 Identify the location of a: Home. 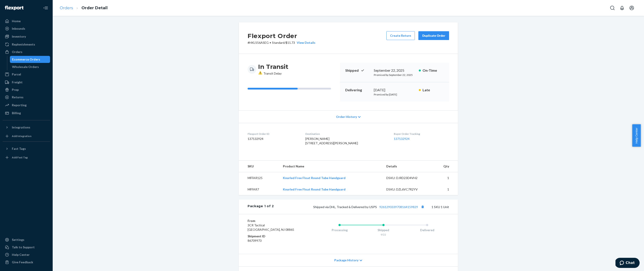
(26, 21).